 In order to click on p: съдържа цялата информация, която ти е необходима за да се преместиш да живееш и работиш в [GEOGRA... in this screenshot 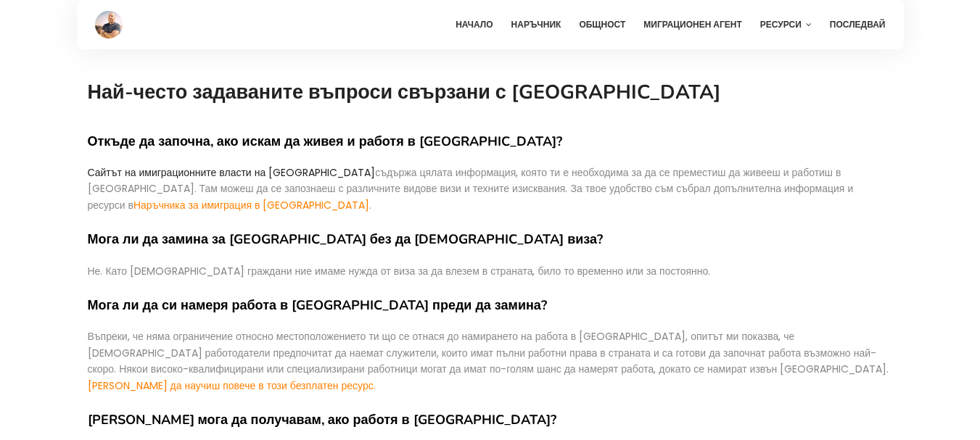, I will do `click(491, 188)`.